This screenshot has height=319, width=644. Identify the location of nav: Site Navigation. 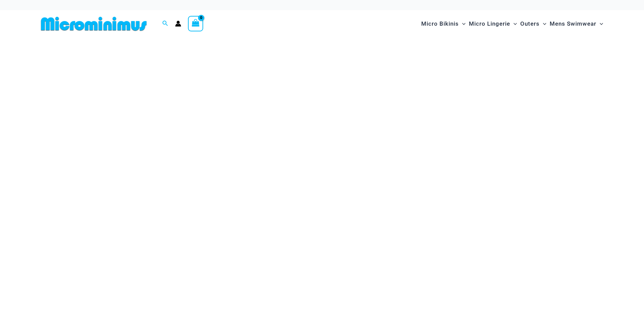
(512, 24).